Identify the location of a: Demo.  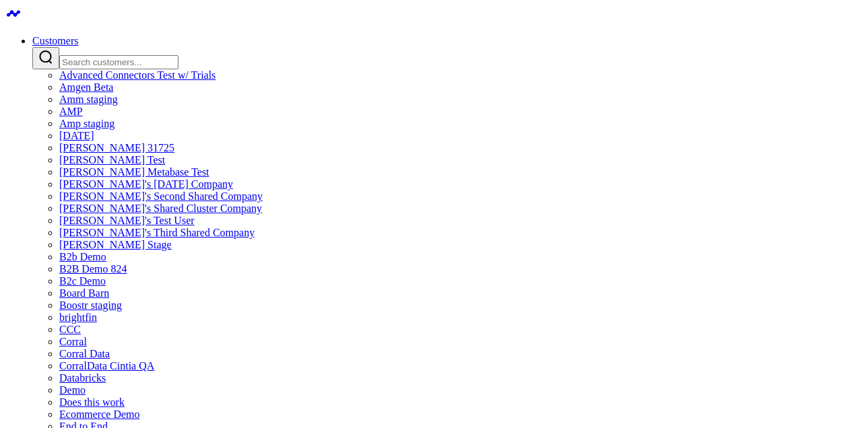
(72, 390).